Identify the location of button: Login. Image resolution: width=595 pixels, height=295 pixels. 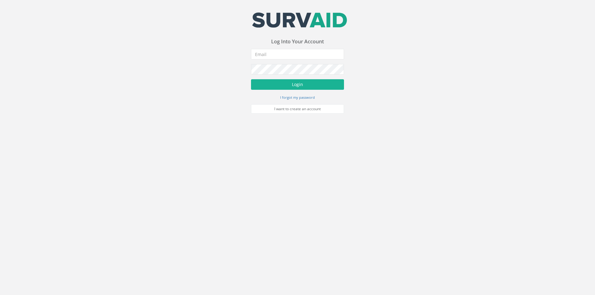
(297, 85).